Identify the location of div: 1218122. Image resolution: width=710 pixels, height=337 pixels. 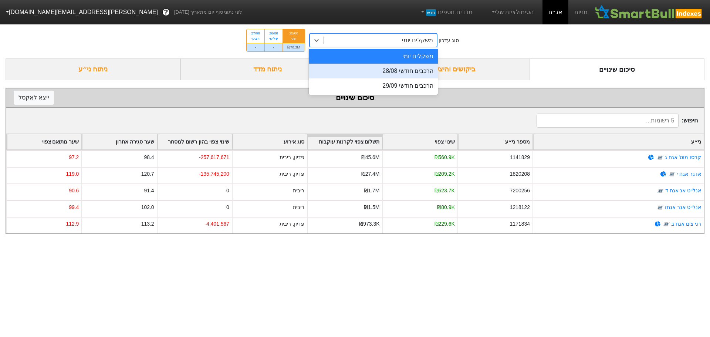
(520, 207).